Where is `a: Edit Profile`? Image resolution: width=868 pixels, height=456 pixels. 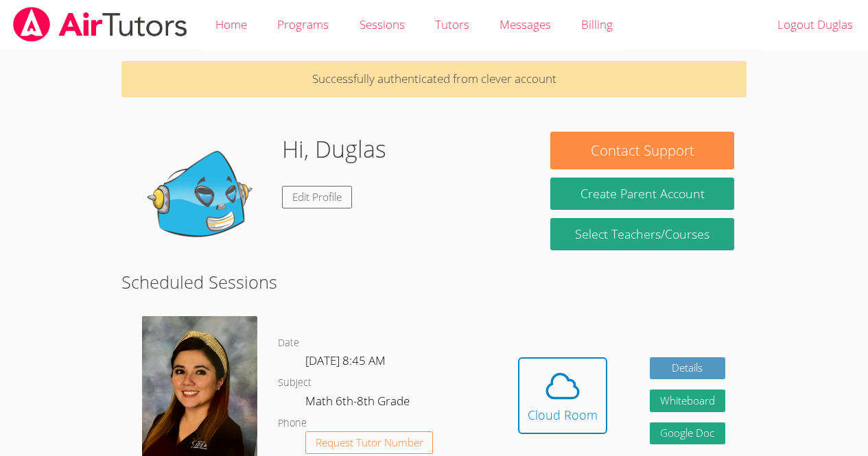 a: Edit Profile is located at coordinates (317, 197).